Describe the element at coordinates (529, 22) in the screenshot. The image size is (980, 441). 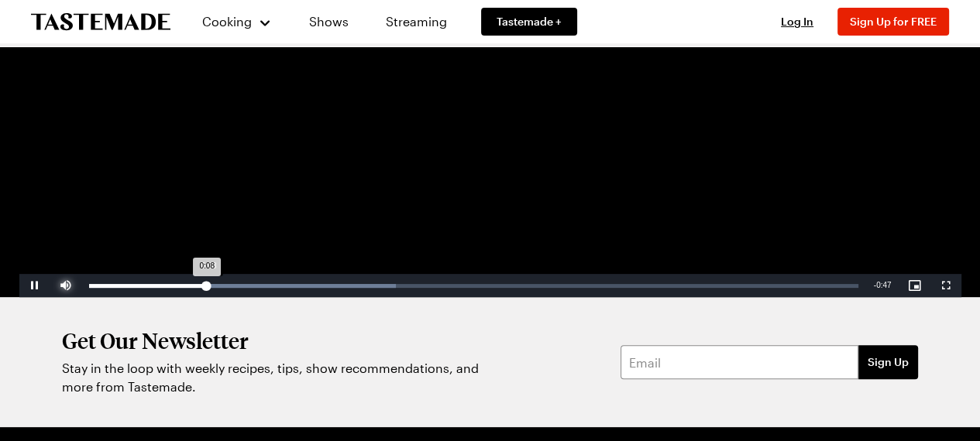
I see `span: Tastemade +` at that location.